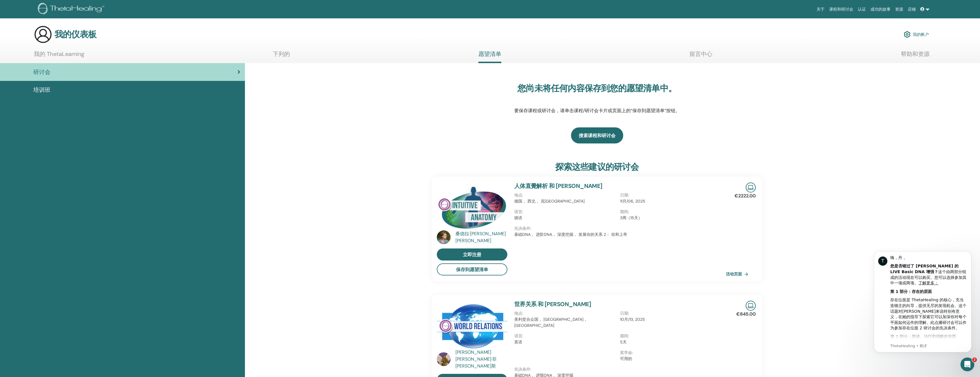  I want to click on font: 我的帐户, so click(920, 34).